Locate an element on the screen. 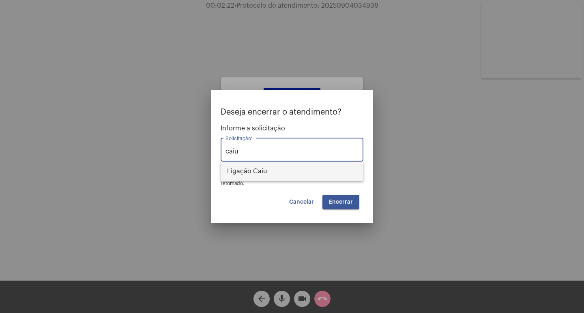  input: Buscar solicitação is located at coordinates (292, 152).